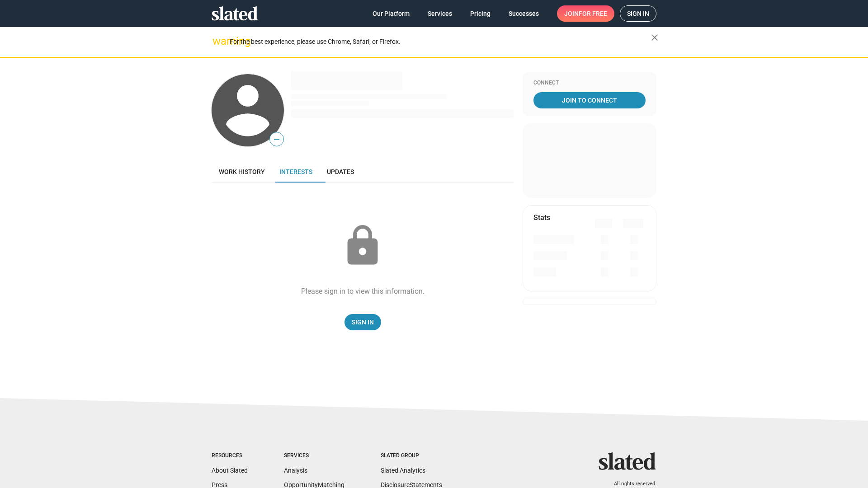 This screenshot has height=488, width=868. I want to click on span: Sign In, so click(363, 322).